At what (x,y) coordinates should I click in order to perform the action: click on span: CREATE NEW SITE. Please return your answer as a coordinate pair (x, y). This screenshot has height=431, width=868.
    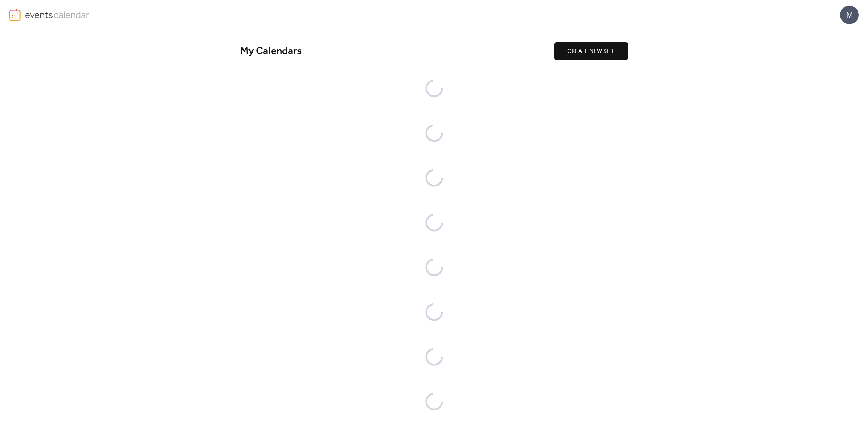
    Looking at the image, I should click on (591, 52).